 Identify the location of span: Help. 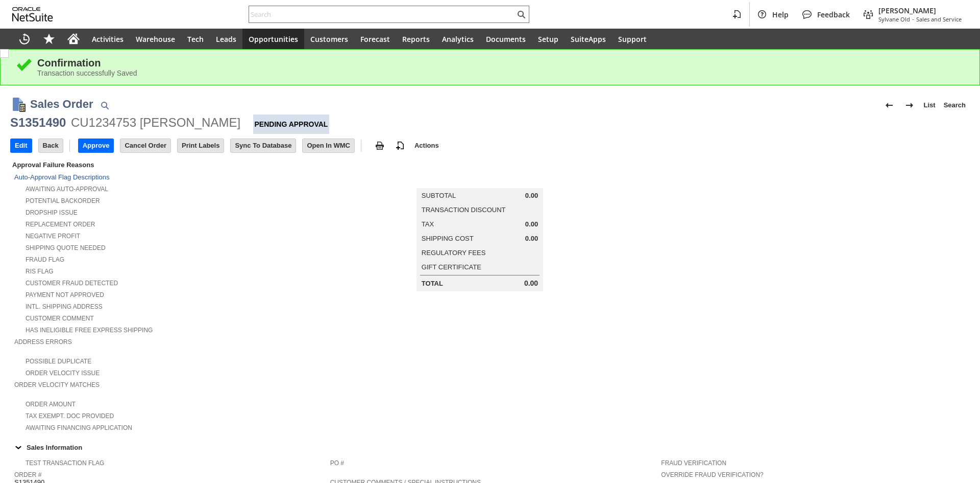
(780, 14).